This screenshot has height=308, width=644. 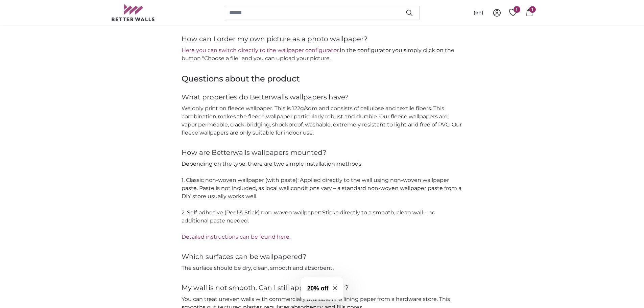 What do you see at coordinates (478, 13) in the screenshot?
I see `button: (en)` at bounding box center [478, 13].